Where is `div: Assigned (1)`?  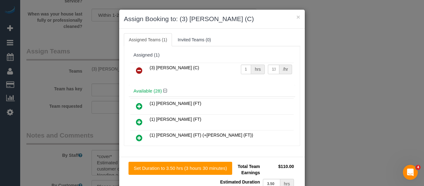 div: Assigned (1) is located at coordinates (212, 55).